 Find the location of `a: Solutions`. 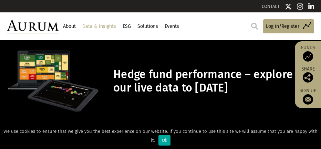

a: Solutions is located at coordinates (148, 27).